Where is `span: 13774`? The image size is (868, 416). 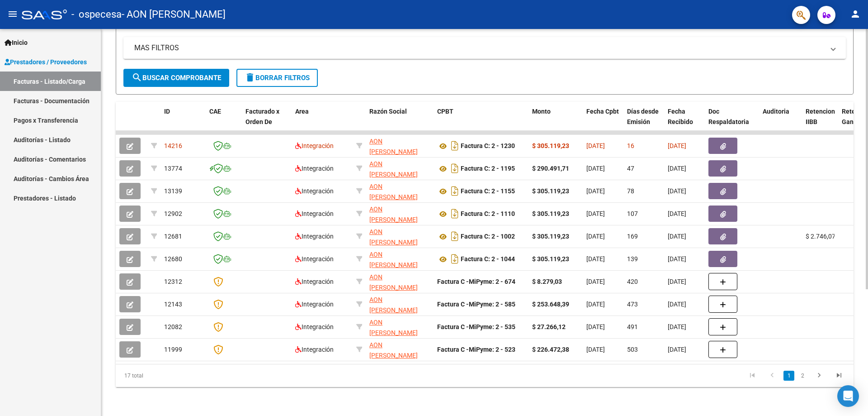 span: 13774 is located at coordinates (174, 168).